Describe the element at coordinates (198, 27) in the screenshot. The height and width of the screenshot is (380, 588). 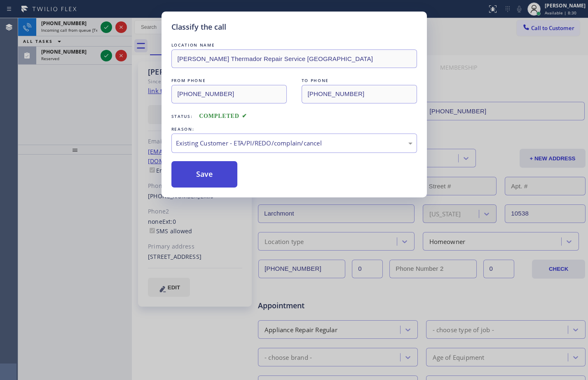
I see `h5: Classify the call` at that location.